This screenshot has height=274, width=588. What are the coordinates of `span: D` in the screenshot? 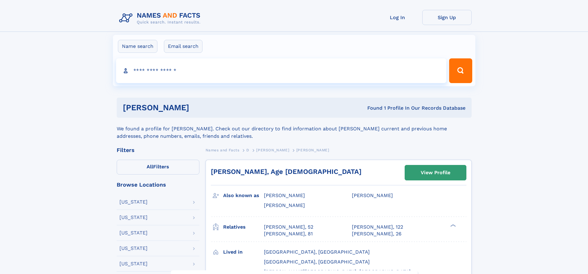 It's located at (248, 150).